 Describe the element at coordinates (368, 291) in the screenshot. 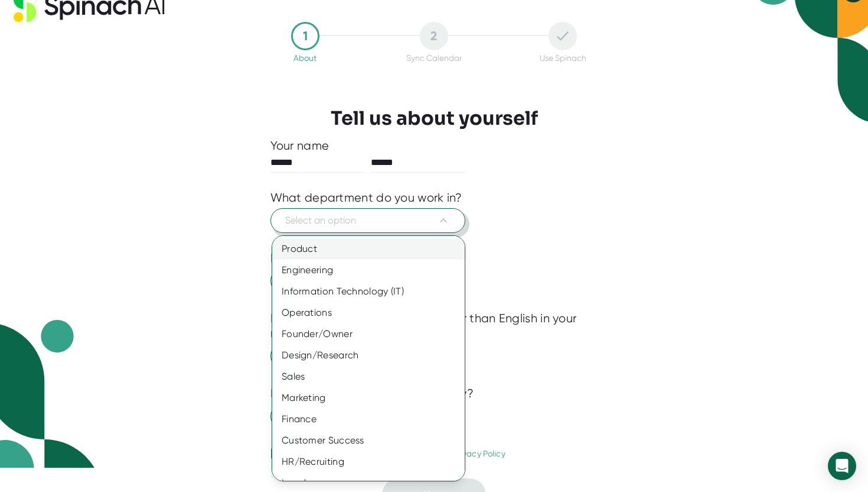

I see `div: Information Technology (IT)` at that location.